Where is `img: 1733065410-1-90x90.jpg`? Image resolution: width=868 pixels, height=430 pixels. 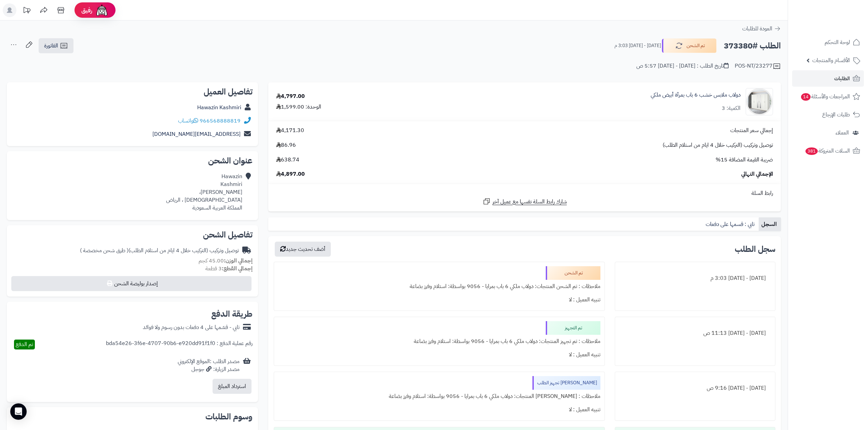
img: 1733065410-1-90x90.jpg is located at coordinates (759, 102).